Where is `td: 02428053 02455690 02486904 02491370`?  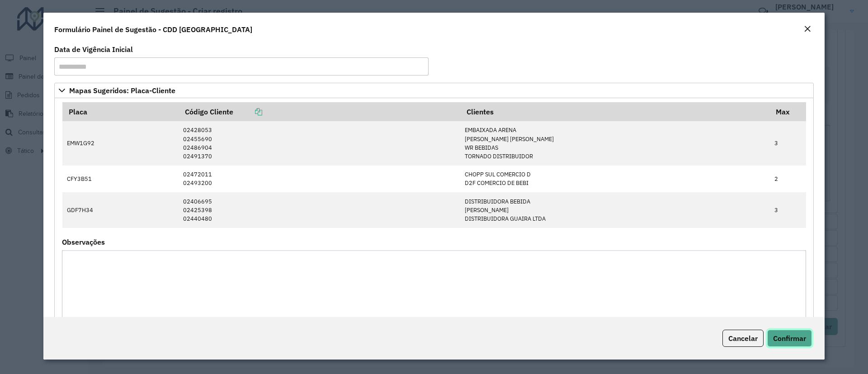
td: 02428053 02455690 02486904 02491370 is located at coordinates (319, 143).